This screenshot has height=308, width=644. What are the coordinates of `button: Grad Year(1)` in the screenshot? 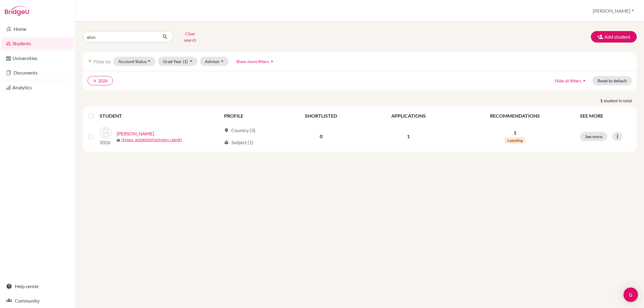 It's located at (178, 61).